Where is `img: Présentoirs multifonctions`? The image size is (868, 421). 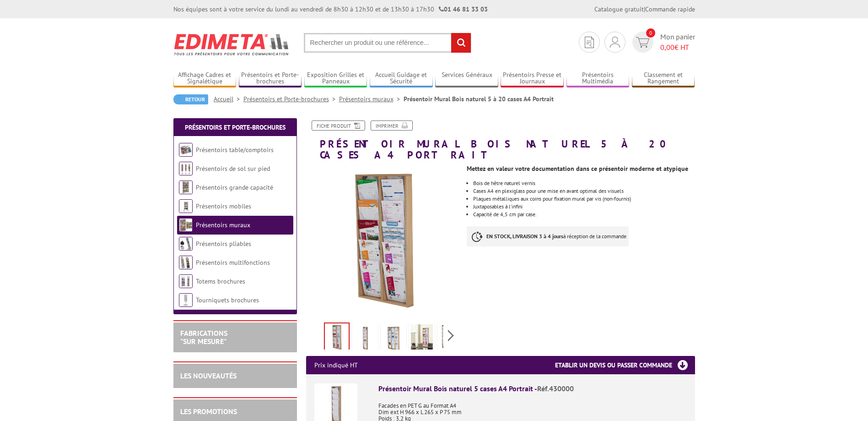
img: Présentoirs multifonctions is located at coordinates (186, 262).